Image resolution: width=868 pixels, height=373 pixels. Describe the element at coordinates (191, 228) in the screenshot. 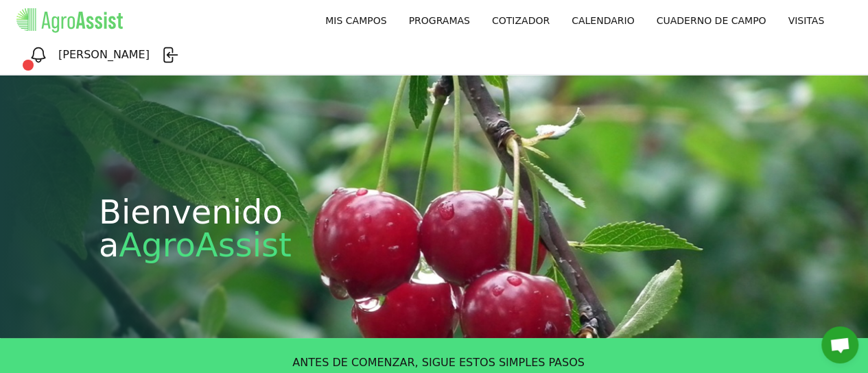

I see `p: Bienvenido a` at that location.